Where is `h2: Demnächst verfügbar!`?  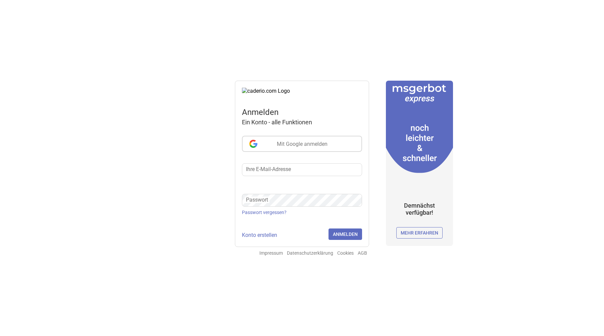 h2: Demnächst verfügbar! is located at coordinates (420, 209).